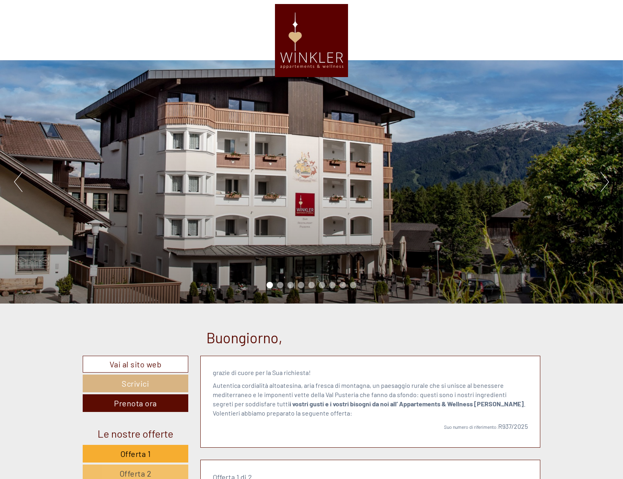 Image resolution: width=623 pixels, height=479 pixels. What do you see at coordinates (136, 453) in the screenshot?
I see `span: Offerta 1` at bounding box center [136, 453].